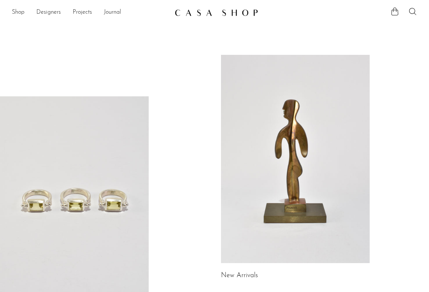  Describe the element at coordinates (240, 276) in the screenshot. I see `a: New Arrivals` at that location.